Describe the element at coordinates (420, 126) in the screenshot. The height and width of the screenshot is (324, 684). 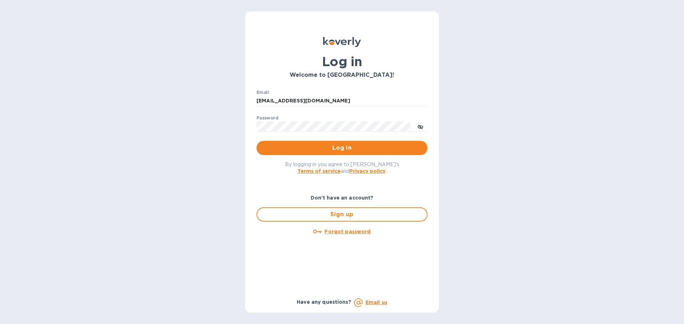
I see `button: toggle password visibility` at that location.